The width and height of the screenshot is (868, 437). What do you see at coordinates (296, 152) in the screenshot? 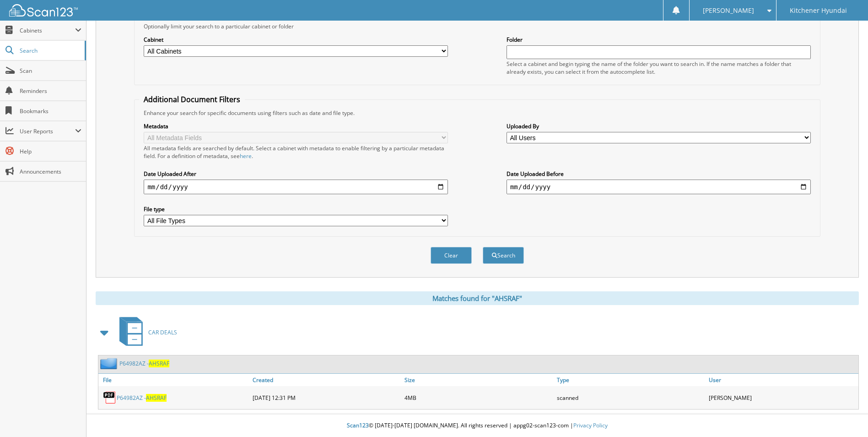
I see `div: All metadata fields are searched by default. Select a cabinet with metadata to enable filtering b...` at bounding box center [296, 152].